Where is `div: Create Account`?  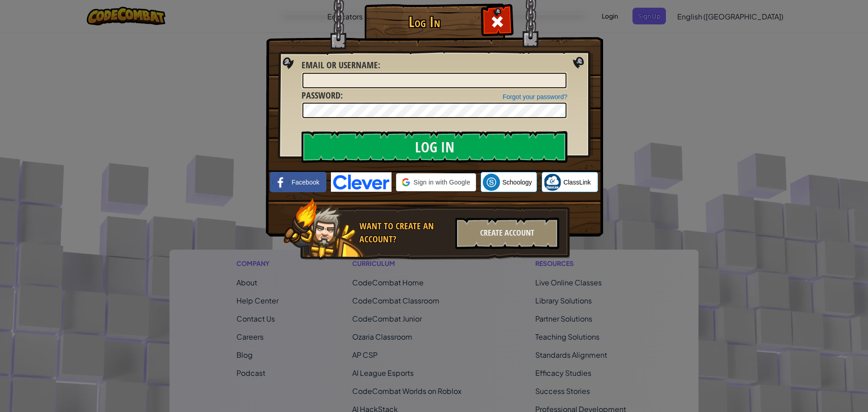 div: Create Account is located at coordinates (507, 234).